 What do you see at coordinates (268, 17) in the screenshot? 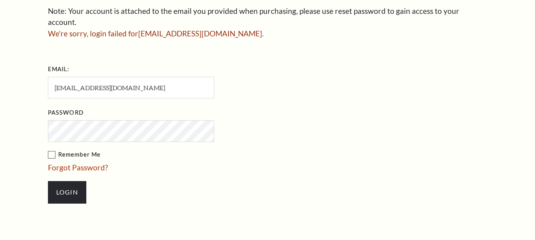
I see `p: Note: Your account is attached to the email you provided when purchasing, please use reset passwo...` at bounding box center [268, 17].